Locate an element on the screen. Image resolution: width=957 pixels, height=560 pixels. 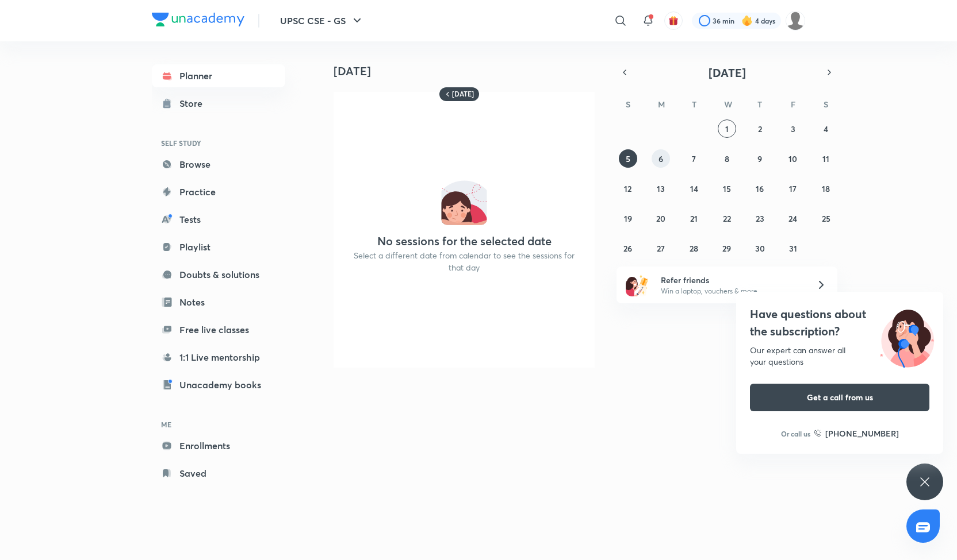
img: streak is located at coordinates (747, 21).